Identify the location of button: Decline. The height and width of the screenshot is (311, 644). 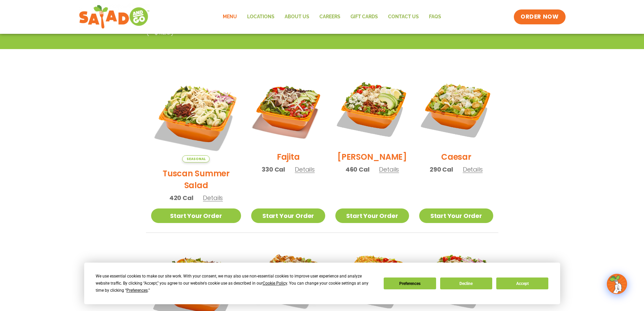
(466, 283).